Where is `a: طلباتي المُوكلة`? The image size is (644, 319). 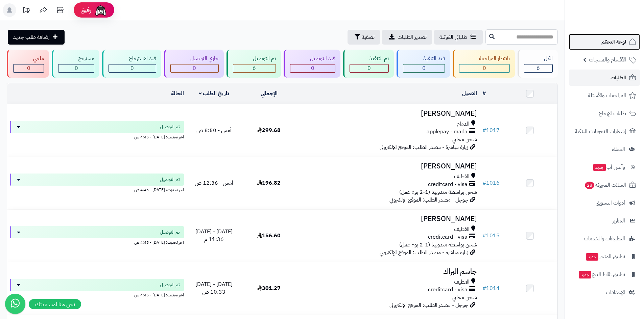
a: طلباتي المُوكلة is located at coordinates (458, 37).